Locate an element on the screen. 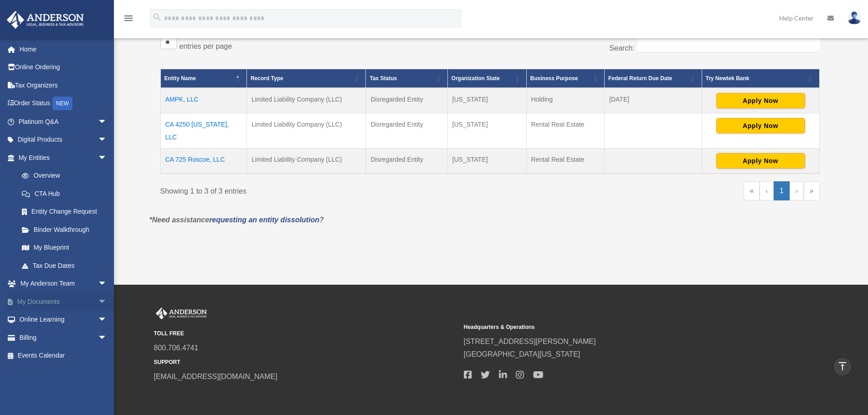 This screenshot has width=868, height=415. a: 800.706.4741 is located at coordinates (176, 347).